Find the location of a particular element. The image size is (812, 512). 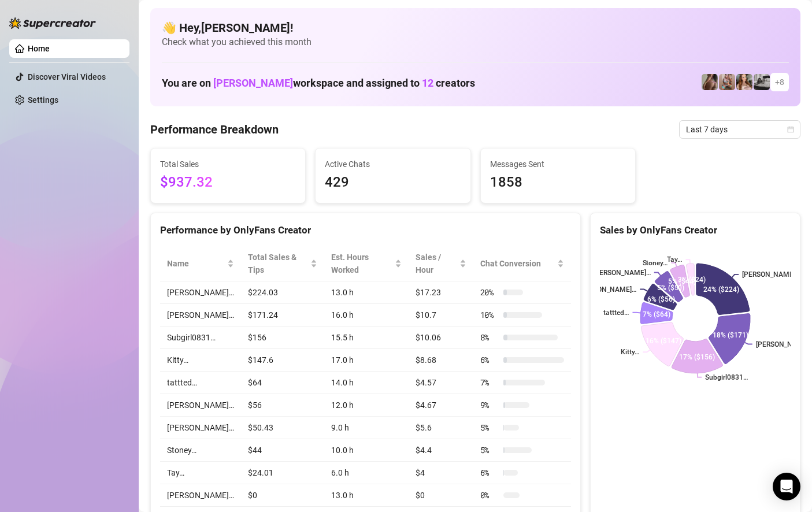

span: + 8 is located at coordinates (780, 82).